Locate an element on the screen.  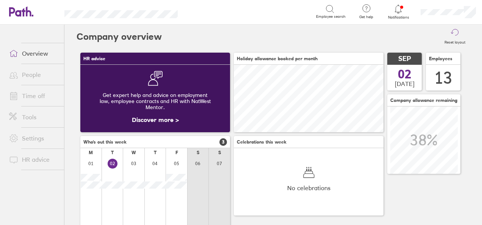
span: No celebrations is located at coordinates (309, 188).